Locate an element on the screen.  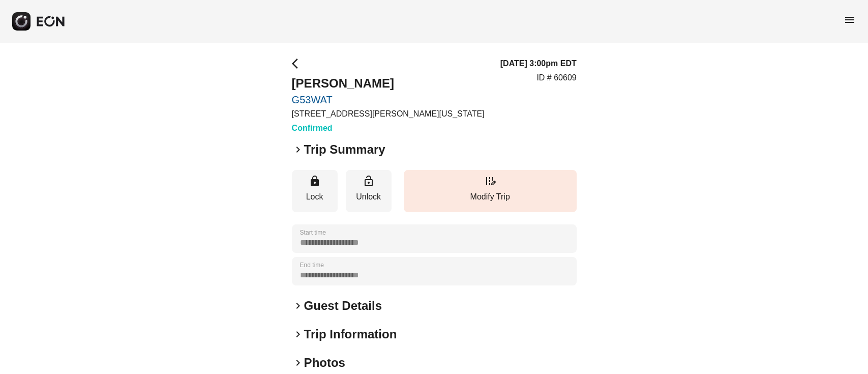
span: lock is located at coordinates (315, 181).